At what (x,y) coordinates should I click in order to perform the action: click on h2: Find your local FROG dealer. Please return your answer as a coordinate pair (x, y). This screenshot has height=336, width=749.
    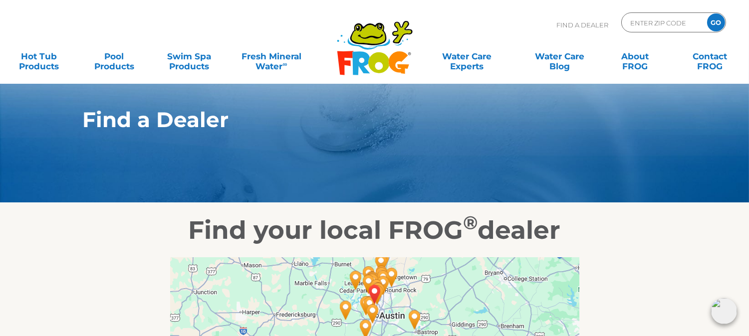
    Looking at the image, I should click on (375, 230).